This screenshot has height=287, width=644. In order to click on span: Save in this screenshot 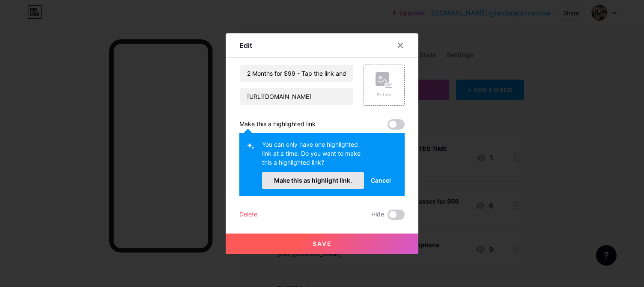, I will do `click(322, 243)`.